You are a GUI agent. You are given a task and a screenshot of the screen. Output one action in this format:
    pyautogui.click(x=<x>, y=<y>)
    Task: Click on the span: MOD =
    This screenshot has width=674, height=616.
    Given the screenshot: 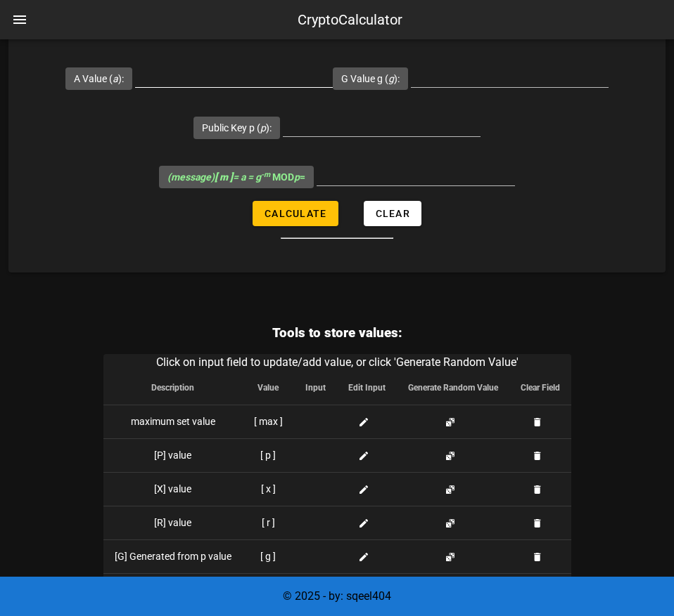 What is the action you would take?
    pyautogui.click(x=236, y=178)
    